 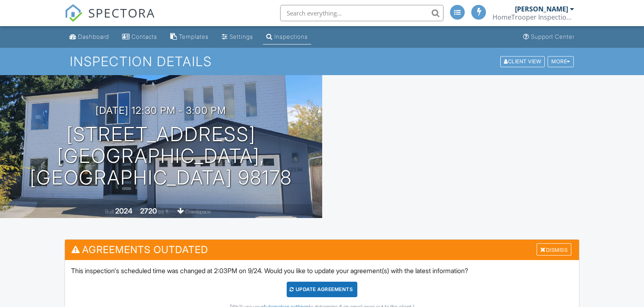 What do you see at coordinates (553, 37) in the screenshot?
I see `div: Support Center` at bounding box center [553, 37].